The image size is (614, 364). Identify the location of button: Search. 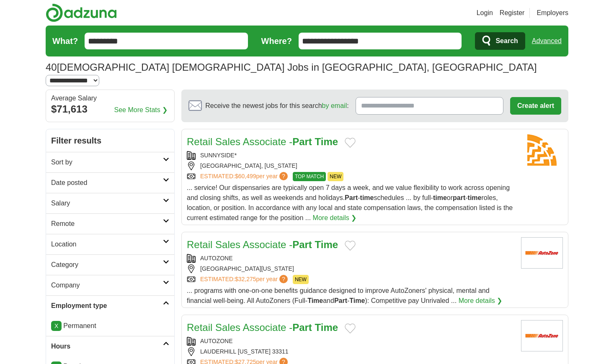
(500, 41).